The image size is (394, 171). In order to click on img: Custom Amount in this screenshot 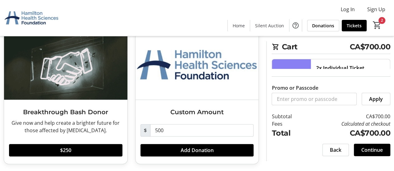, I will do `click(197, 65)`.